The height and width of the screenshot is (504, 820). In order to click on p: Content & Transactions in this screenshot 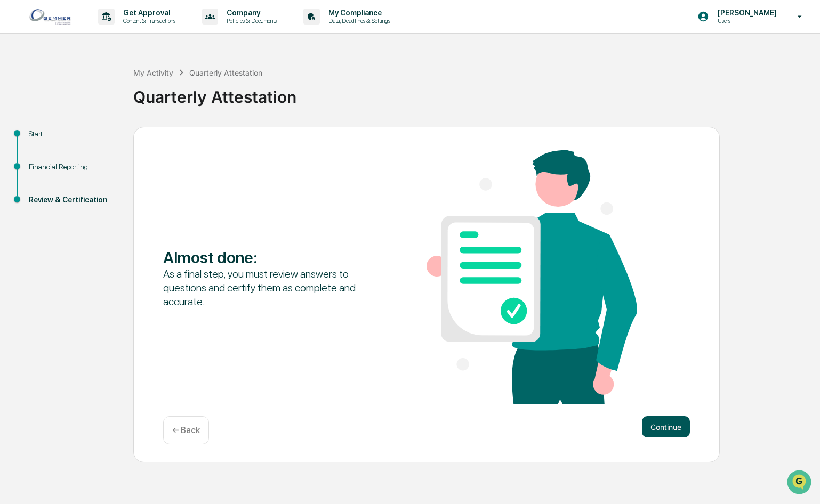, I will do `click(148, 21)`.